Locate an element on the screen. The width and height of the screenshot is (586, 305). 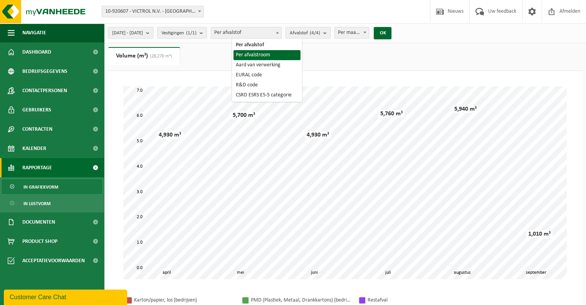
div: Customer Care Chat is located at coordinates (62, 9).